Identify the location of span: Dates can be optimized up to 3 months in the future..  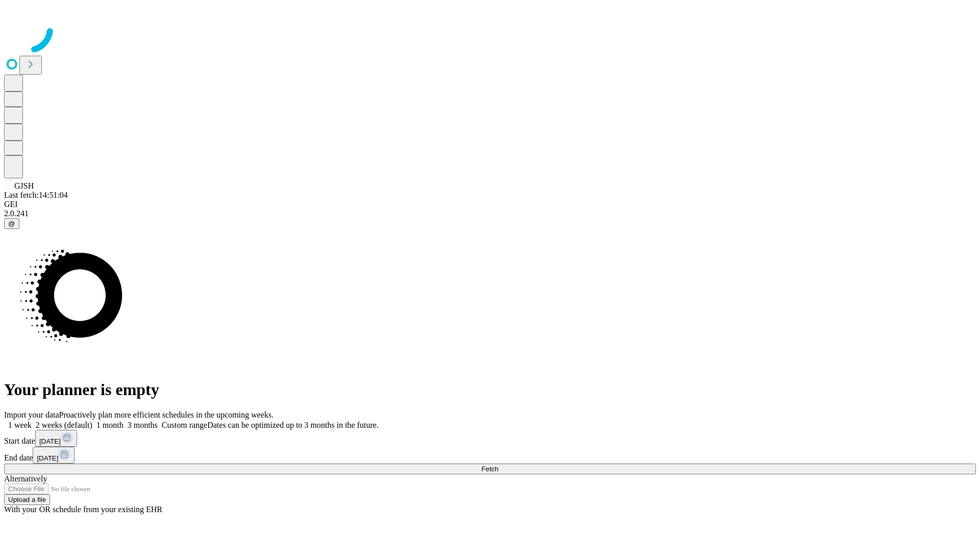
(292, 424).